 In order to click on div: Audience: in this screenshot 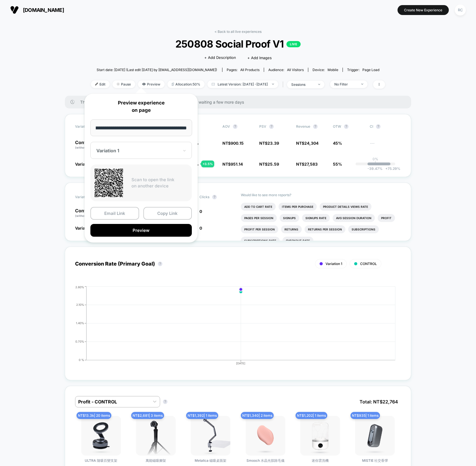, I will do `click(286, 70)`.